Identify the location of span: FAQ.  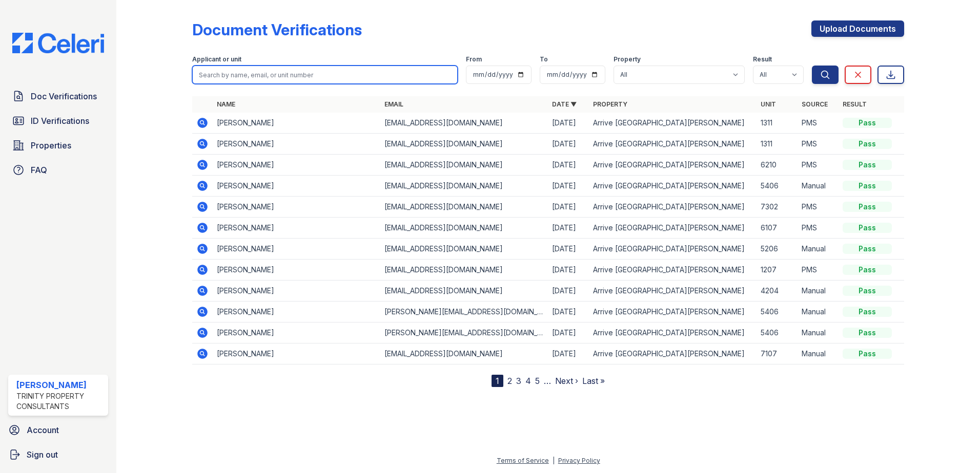
(39, 170).